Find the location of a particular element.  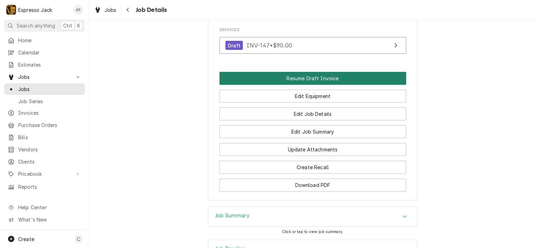

div: Accordion Header is located at coordinates (313, 217).